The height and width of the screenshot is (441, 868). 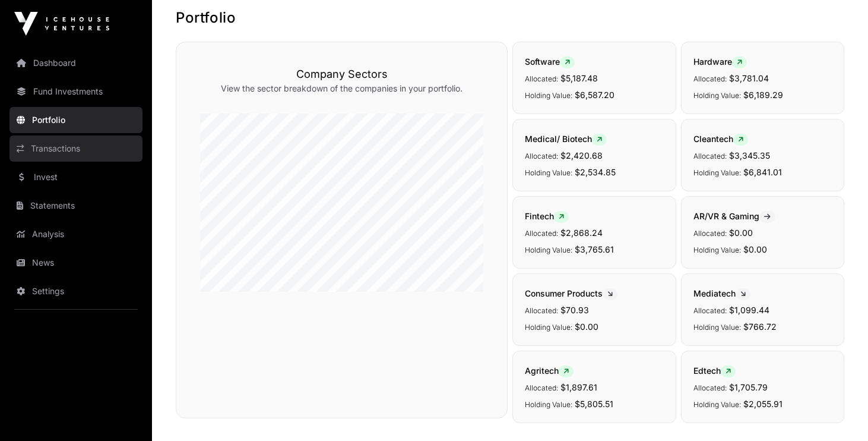 What do you see at coordinates (748, 387) in the screenshot?
I see `span: $1,705.79` at bounding box center [748, 387].